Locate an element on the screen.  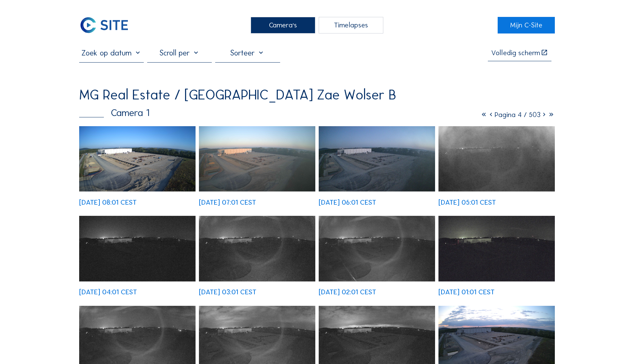
img: image_52753516 is located at coordinates (377, 159).